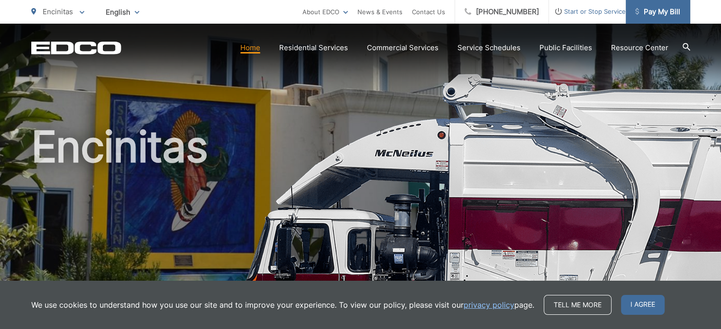 The image size is (721, 329). I want to click on a: About EDCO, so click(325, 12).